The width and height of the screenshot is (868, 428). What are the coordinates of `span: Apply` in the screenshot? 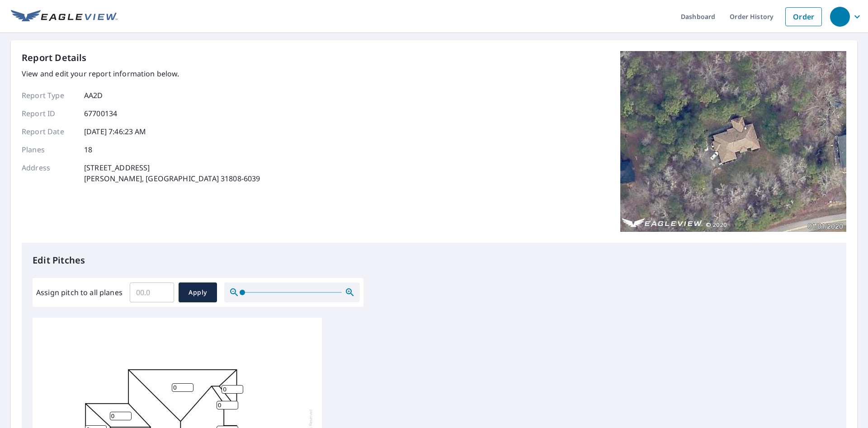 It's located at (198, 293).